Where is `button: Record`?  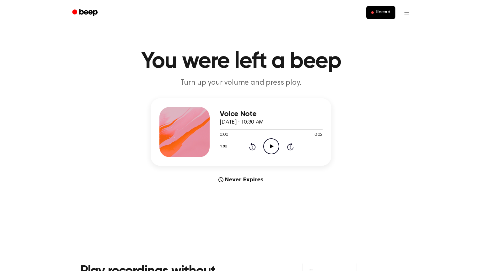
button: Record is located at coordinates (381, 13).